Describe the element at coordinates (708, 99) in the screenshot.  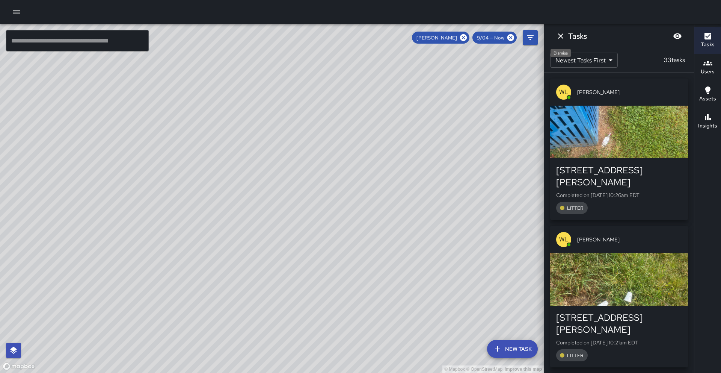
I see `h6: Assets` at that location.